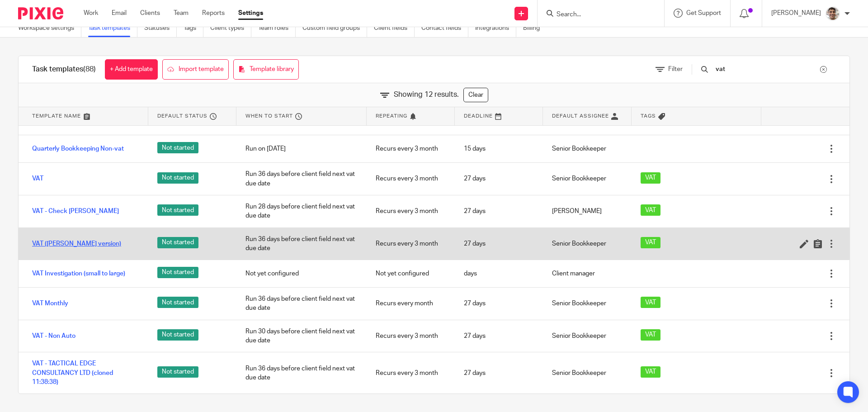 The image size is (868, 412). Describe the element at coordinates (50, 304) in the screenshot. I see `a: VAT Monthly` at that location.